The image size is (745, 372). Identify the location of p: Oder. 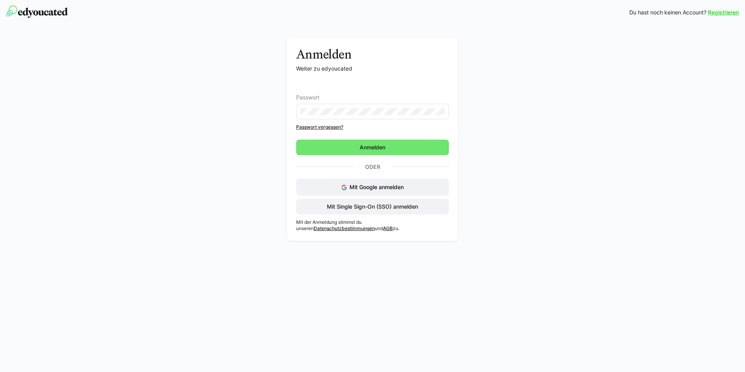
(373, 167).